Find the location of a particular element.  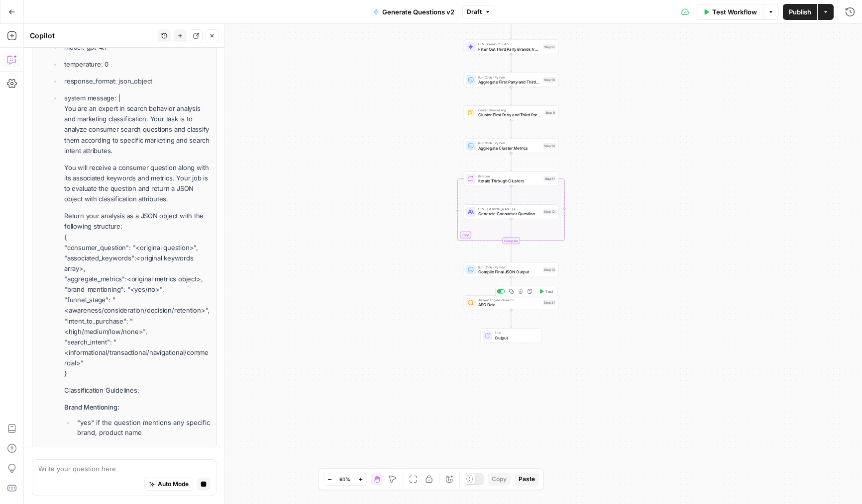

g: Edge from step_10 to step_11 is located at coordinates (511, 162).